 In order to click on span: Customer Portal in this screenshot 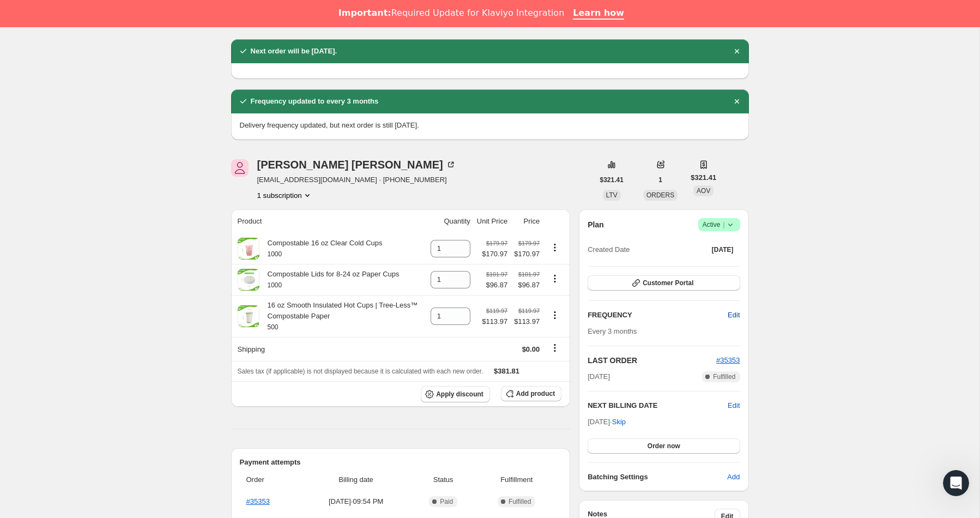, I will do `click(668, 283)`.